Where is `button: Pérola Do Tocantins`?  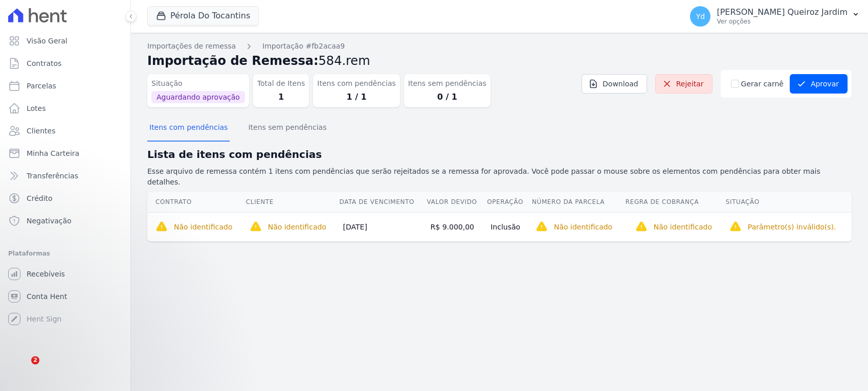
button: Pérola Do Tocantins is located at coordinates (203, 16).